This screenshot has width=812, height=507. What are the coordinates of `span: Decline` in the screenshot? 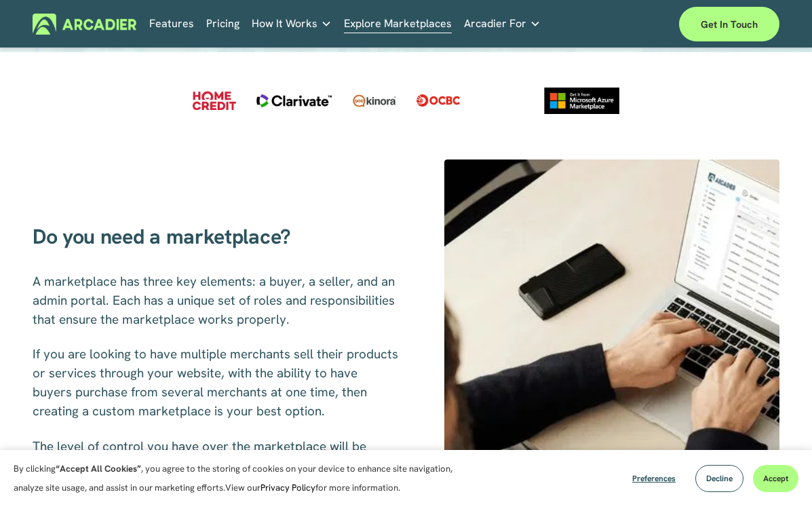 It's located at (719, 478).